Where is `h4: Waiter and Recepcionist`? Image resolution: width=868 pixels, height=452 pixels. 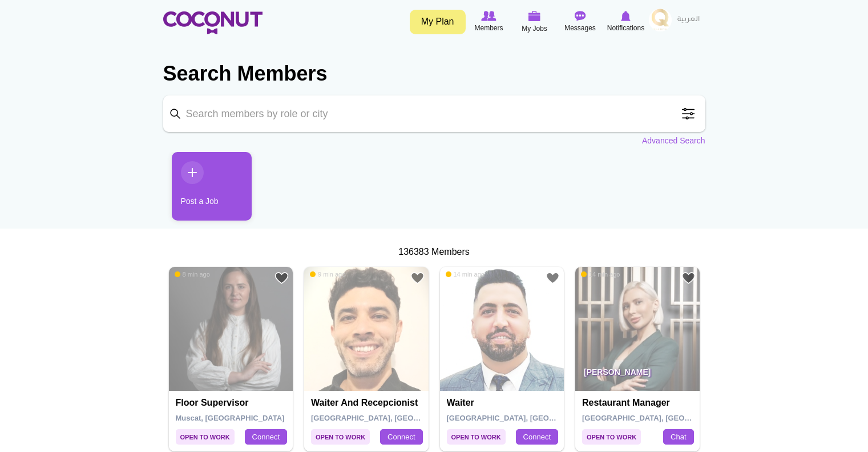 h4: Waiter and Recepcionist is located at coordinates (368, 403).